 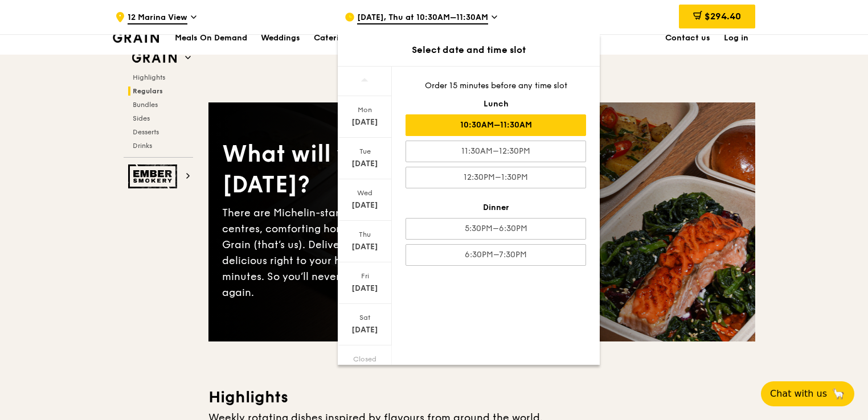 I want to click on span: Bundles, so click(x=145, y=105).